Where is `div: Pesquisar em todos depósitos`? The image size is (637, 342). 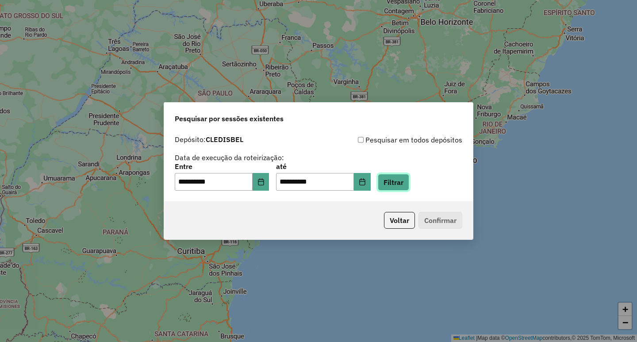 div: Pesquisar em todos depósitos is located at coordinates (390, 140).